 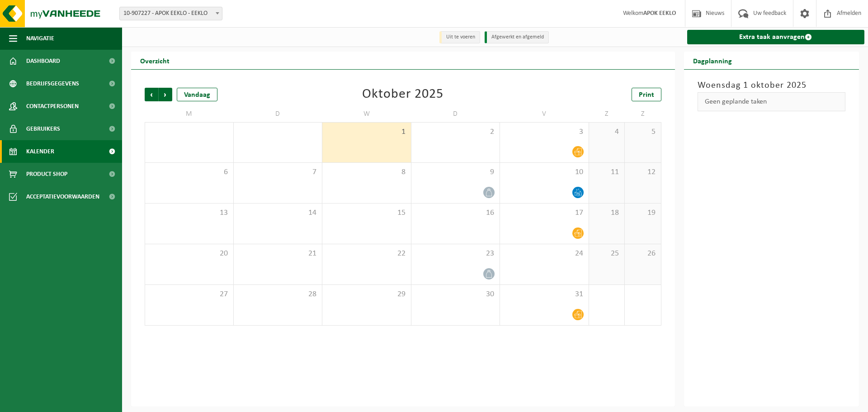 What do you see at coordinates (152, 94) in the screenshot?
I see `span: Vorige` at bounding box center [152, 94].